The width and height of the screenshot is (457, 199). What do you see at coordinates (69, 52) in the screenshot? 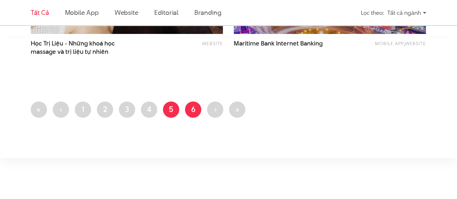
I see `span: massage và trị liệu tự nhiên` at bounding box center [69, 52].